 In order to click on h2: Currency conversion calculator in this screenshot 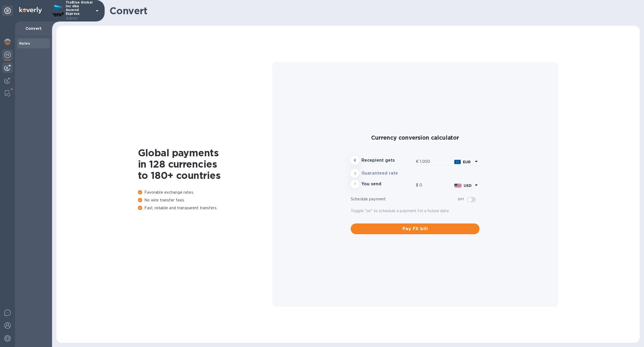, I will do `click(415, 138)`.